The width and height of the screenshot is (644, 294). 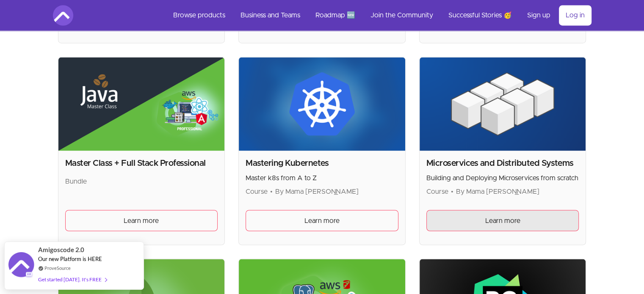 What do you see at coordinates (76, 181) in the screenshot?
I see `span: Bundle` at bounding box center [76, 181].